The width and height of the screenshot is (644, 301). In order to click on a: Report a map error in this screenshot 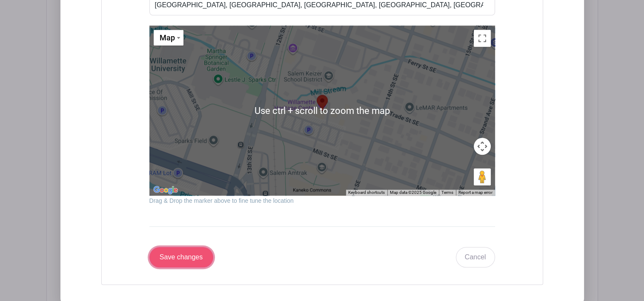, I will do `click(475, 192)`.